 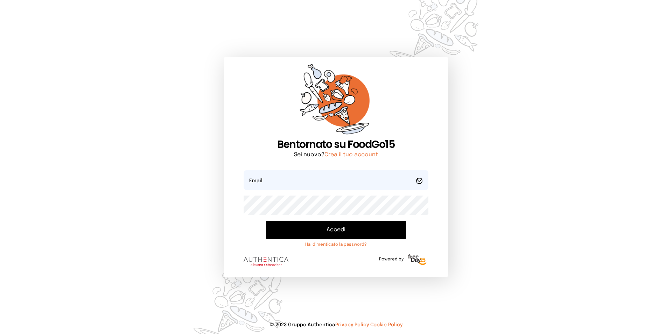 I want to click on button: Accedi, so click(x=336, y=230).